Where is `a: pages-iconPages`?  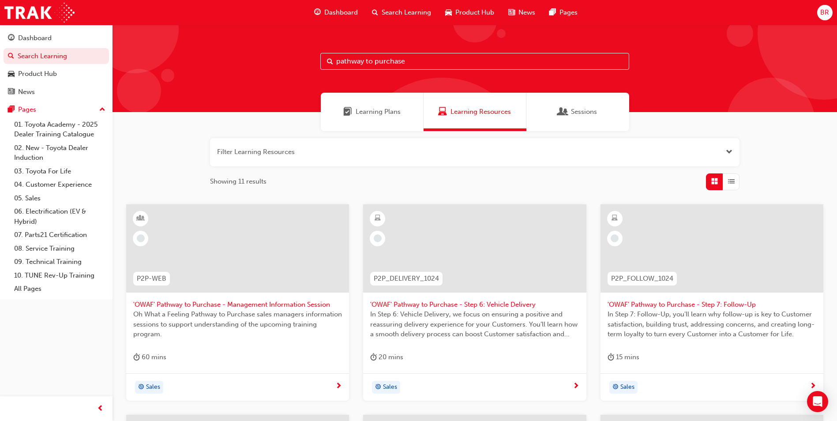 a: pages-iconPages is located at coordinates (564, 12).